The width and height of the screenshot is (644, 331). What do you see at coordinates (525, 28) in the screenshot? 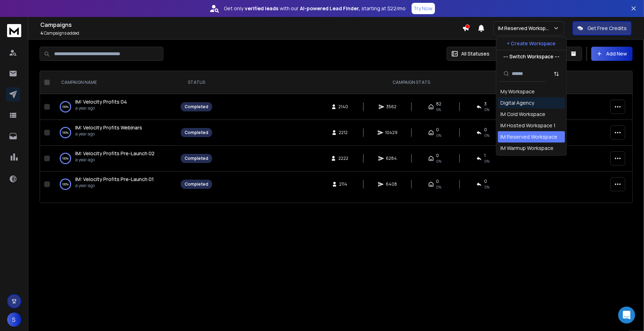
I see `p: IM Reserved Workspace` at bounding box center [525, 28].